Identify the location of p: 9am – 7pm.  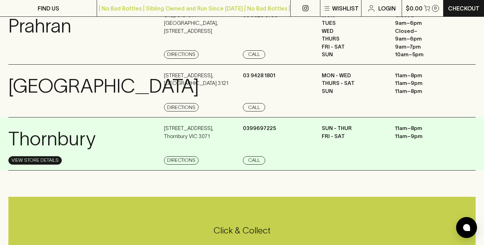
(427, 47).